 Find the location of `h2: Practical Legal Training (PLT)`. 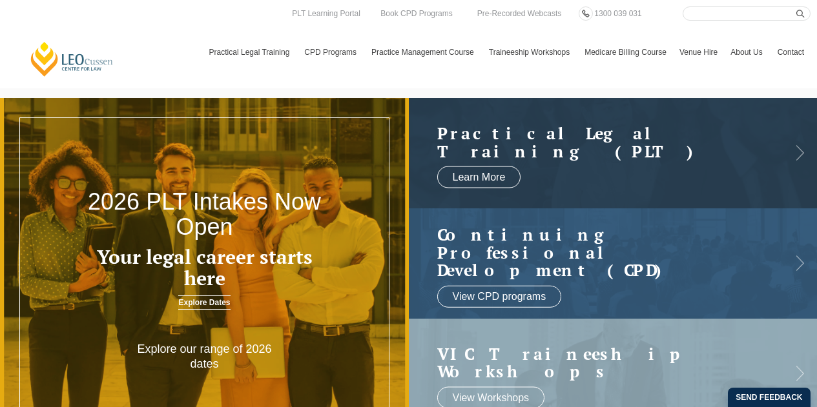

h2: Practical Legal Training (PLT) is located at coordinates (600, 142).